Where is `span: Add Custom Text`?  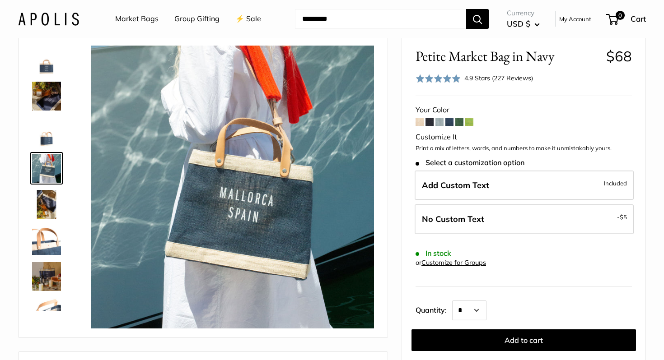
span: Add Custom Text is located at coordinates (455, 185).